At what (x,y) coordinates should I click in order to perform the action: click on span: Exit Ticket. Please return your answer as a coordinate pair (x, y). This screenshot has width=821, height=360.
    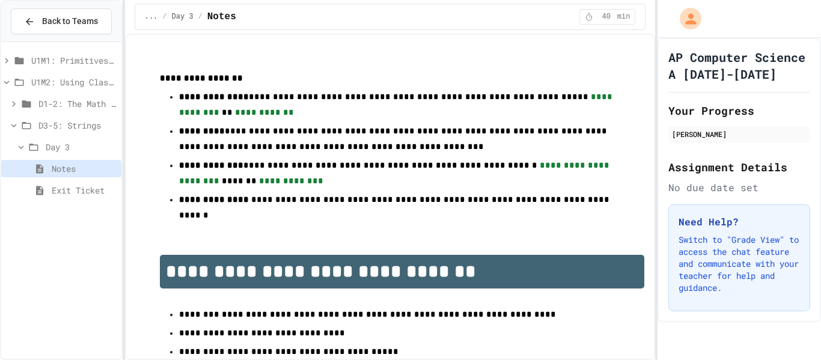
    Looking at the image, I should click on (84, 190).